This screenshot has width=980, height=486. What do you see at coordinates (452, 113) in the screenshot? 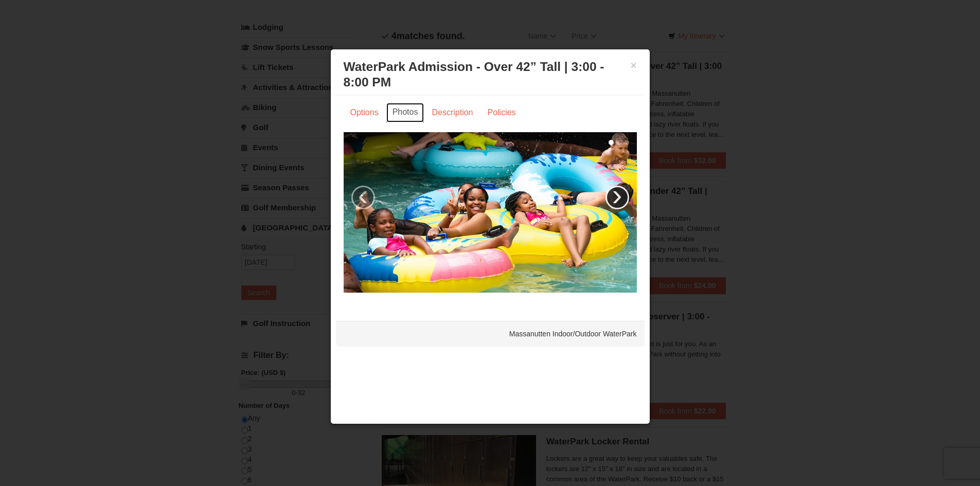
I see `a: Description` at bounding box center [452, 113].